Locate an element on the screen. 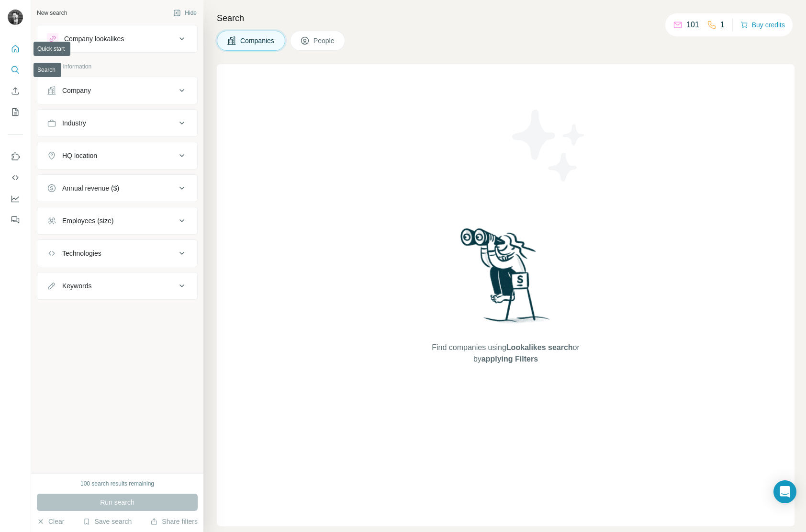 The height and width of the screenshot is (532, 806). div: 100 search results remaining is located at coordinates (117, 484).